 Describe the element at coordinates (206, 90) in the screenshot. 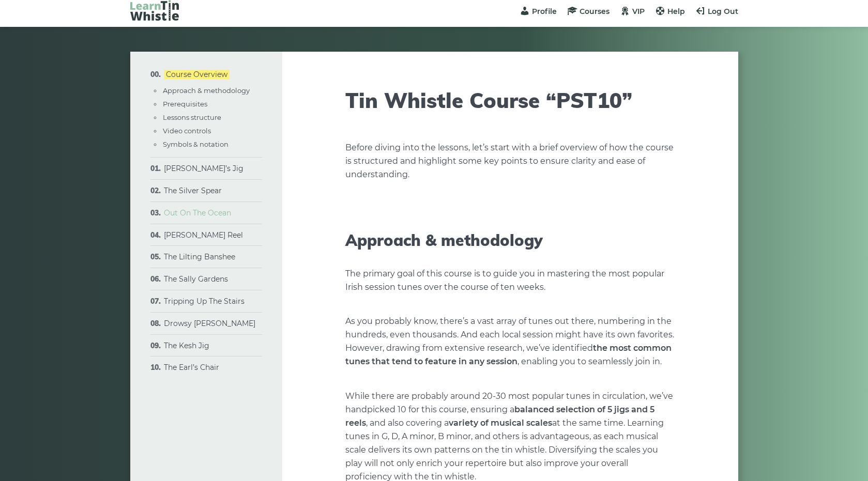

I see `a: Approach & methodology` at that location.